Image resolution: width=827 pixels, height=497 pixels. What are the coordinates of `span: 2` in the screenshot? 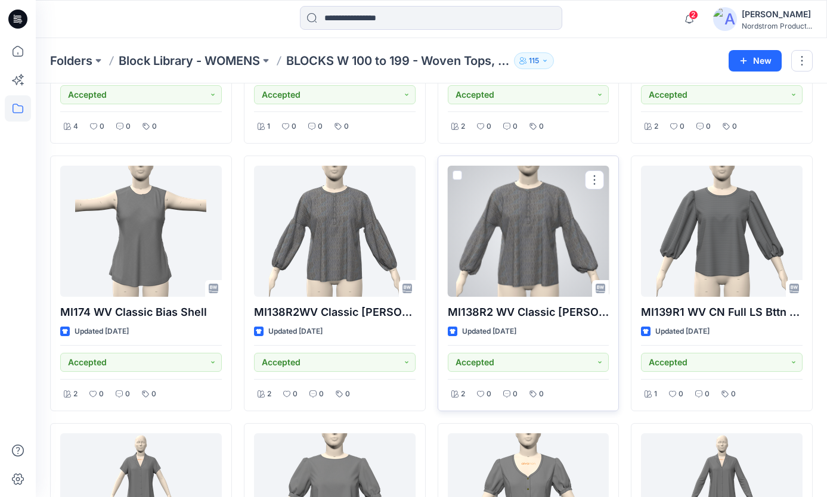 It's located at (693, 15).